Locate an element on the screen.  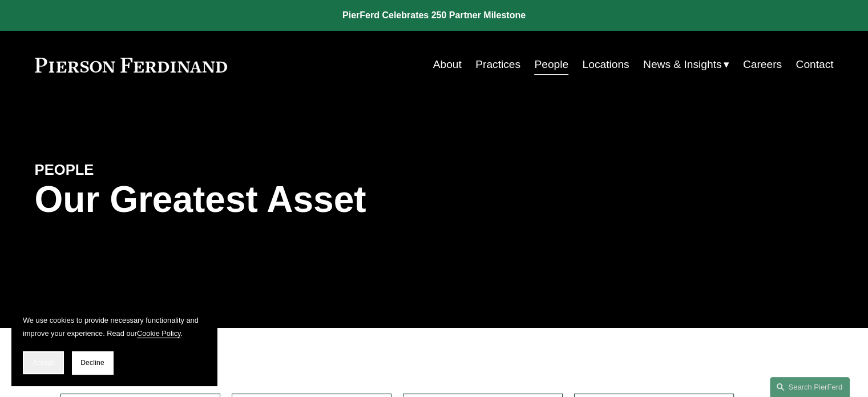
a: folder dropdown is located at coordinates (686, 65).